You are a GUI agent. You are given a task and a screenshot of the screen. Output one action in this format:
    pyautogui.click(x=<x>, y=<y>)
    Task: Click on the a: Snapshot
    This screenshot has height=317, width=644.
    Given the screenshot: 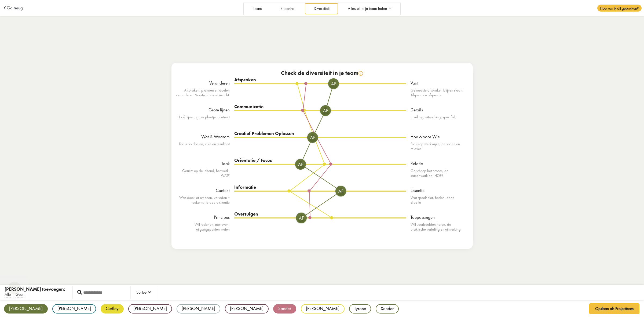 What is the action you would take?
    pyautogui.click(x=288, y=9)
    